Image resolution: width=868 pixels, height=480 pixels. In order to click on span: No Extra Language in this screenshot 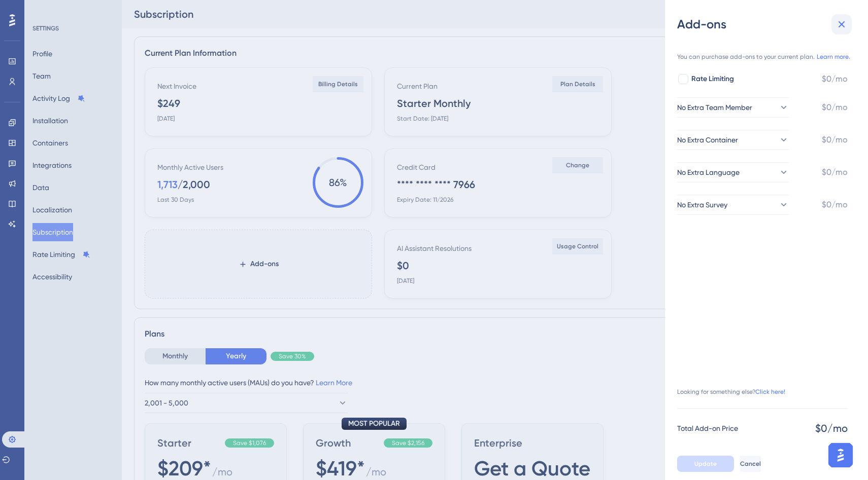, I will do `click(708, 172)`.